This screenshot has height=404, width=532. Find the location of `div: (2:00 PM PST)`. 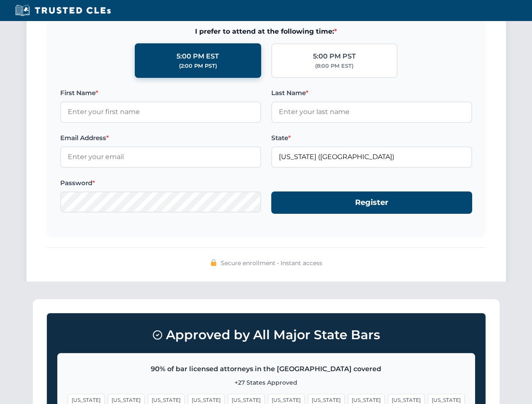

div: (2:00 PM PST) is located at coordinates (198, 66).